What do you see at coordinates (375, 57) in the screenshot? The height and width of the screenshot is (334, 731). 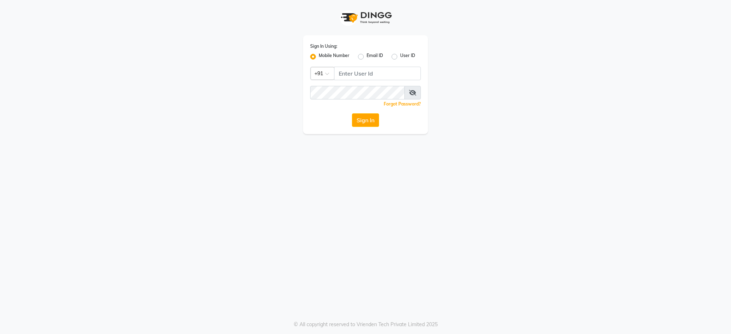 I see `label: Email ID` at bounding box center [375, 57].